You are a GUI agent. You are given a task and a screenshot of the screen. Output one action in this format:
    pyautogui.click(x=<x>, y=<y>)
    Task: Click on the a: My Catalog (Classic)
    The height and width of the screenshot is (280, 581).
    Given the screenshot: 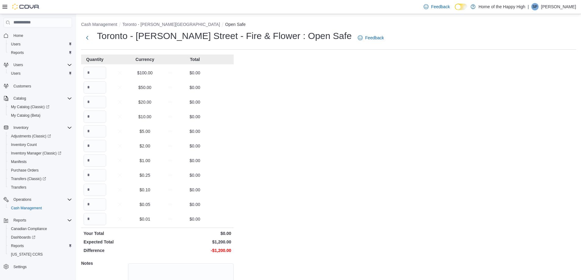 What is the action you would take?
    pyautogui.click(x=40, y=107)
    